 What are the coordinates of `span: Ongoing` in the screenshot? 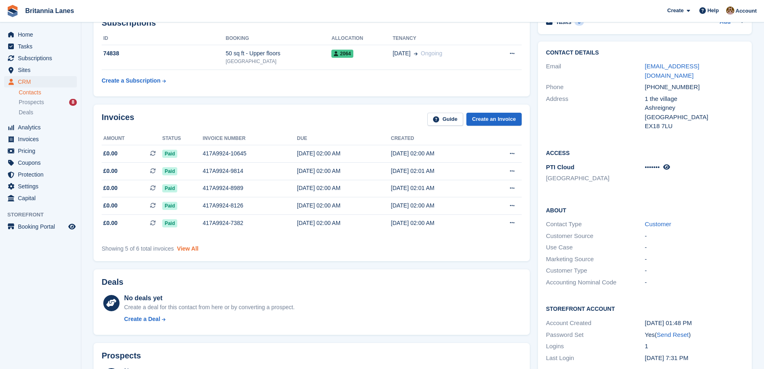 It's located at (431, 53).